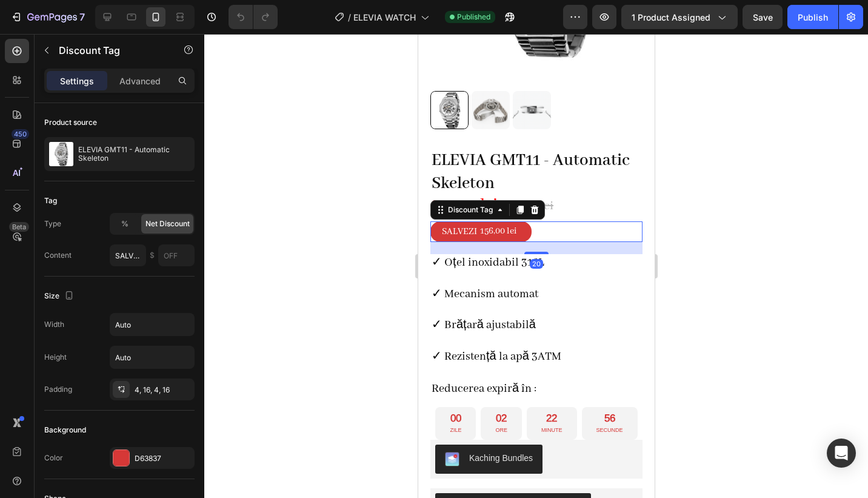 The image size is (868, 498). Describe the element at coordinates (133, 396) in the screenshot. I see `p: MINUTE` at that location.